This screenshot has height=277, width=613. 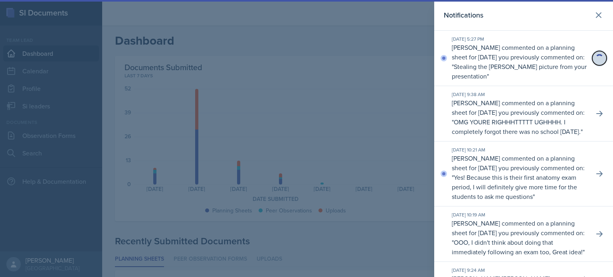 I want to click on p: Yes! Because this is their first anatomy exam period, I will definitely give more time for the st..., so click(x=514, y=187).